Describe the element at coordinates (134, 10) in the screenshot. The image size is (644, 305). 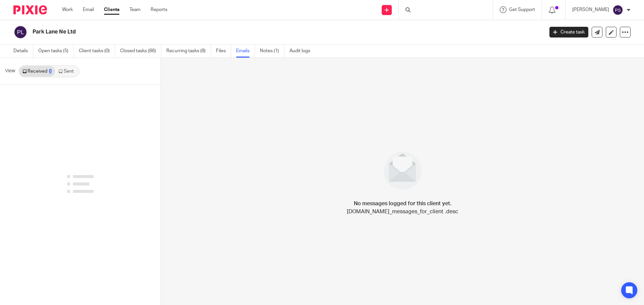
I see `a: Team` at that location.